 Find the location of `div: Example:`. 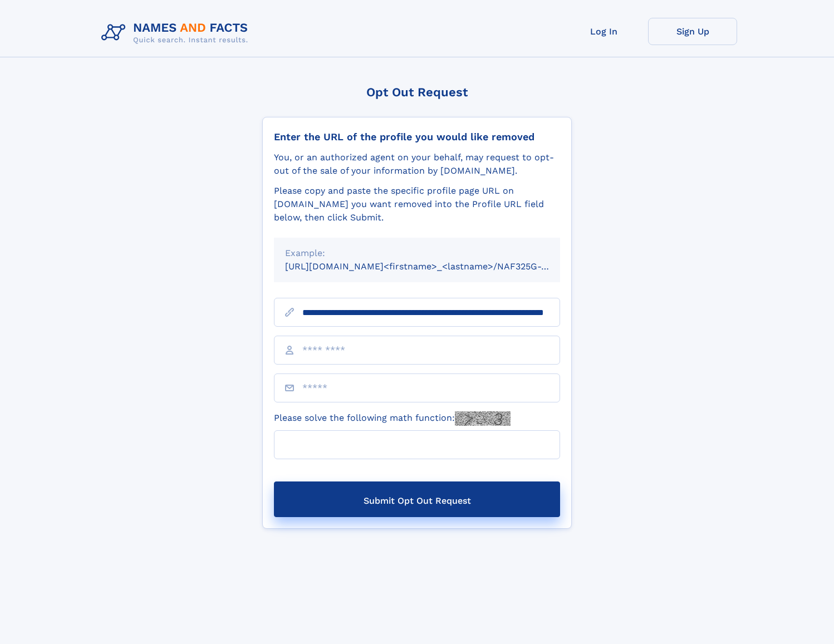

div: Example: is located at coordinates (417, 254).